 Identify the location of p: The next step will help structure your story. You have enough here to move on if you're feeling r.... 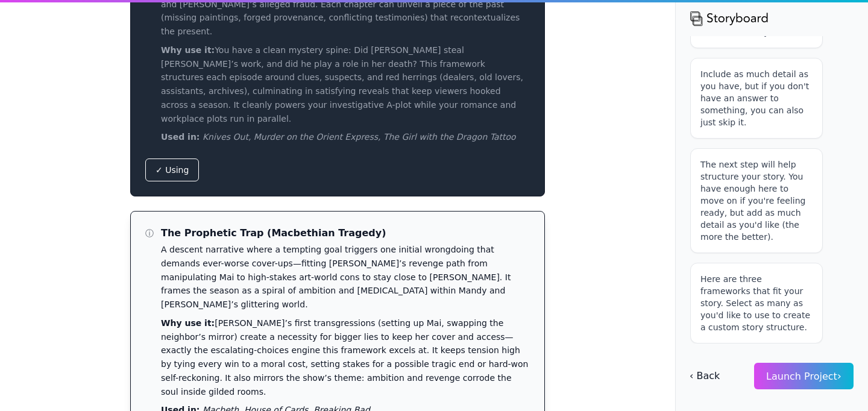
(757, 201).